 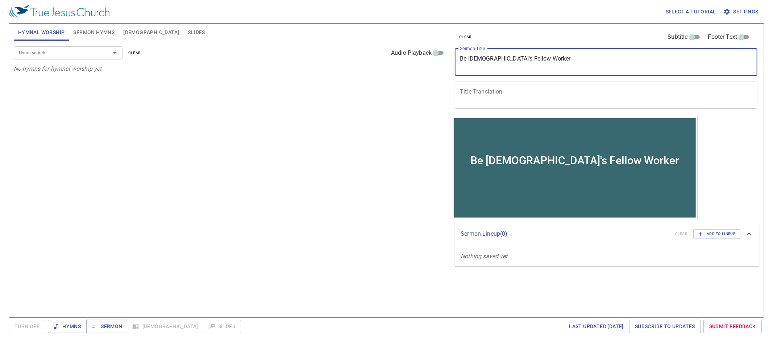 I want to click on i: No hymns for hymnal worship yet, so click(x=58, y=68).